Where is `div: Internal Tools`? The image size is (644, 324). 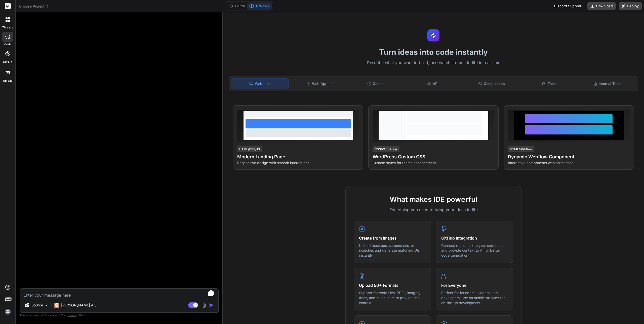 div: Internal Tools is located at coordinates (607, 84).